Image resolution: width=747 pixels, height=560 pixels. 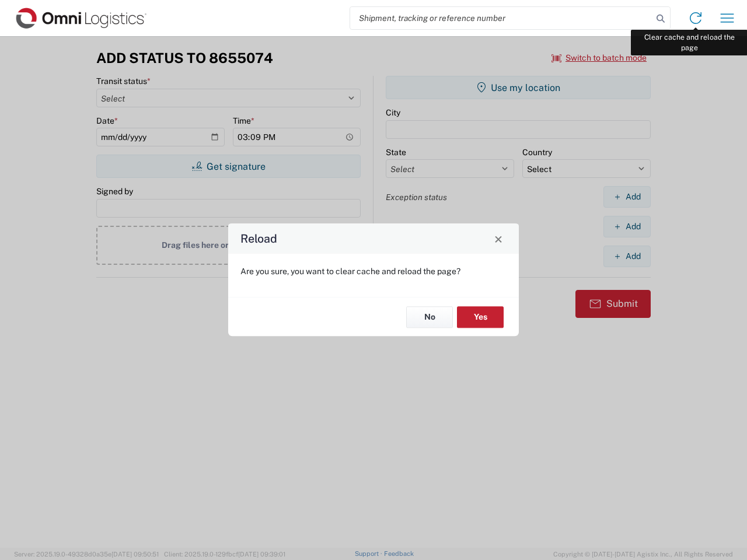 What do you see at coordinates (498, 239) in the screenshot?
I see `button: Close` at bounding box center [498, 239].